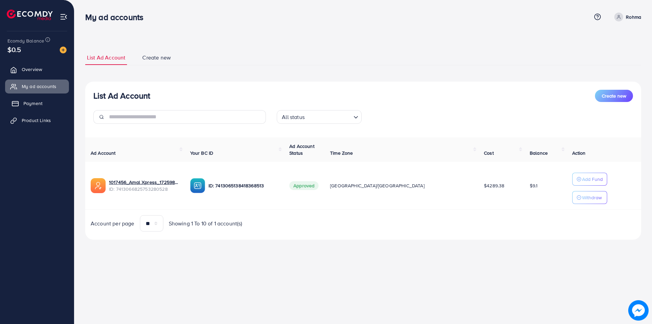 This screenshot has height=324, width=652. Describe the element at coordinates (589, 197) in the screenshot. I see `button: Withdraw` at that location.